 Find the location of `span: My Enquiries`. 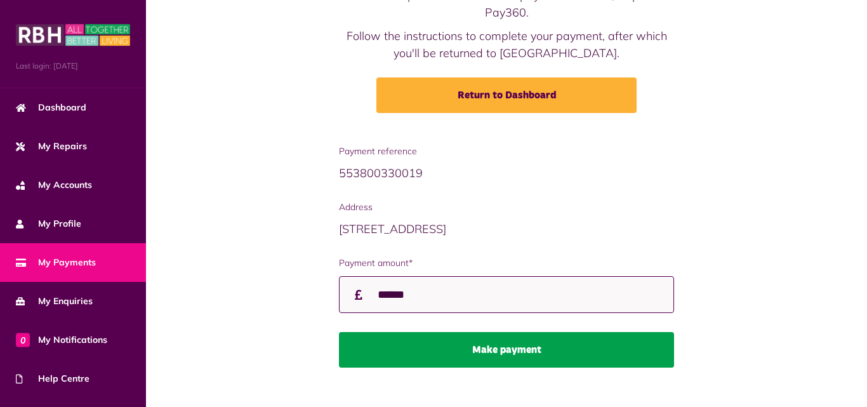

span: My Enquiries is located at coordinates (54, 301).